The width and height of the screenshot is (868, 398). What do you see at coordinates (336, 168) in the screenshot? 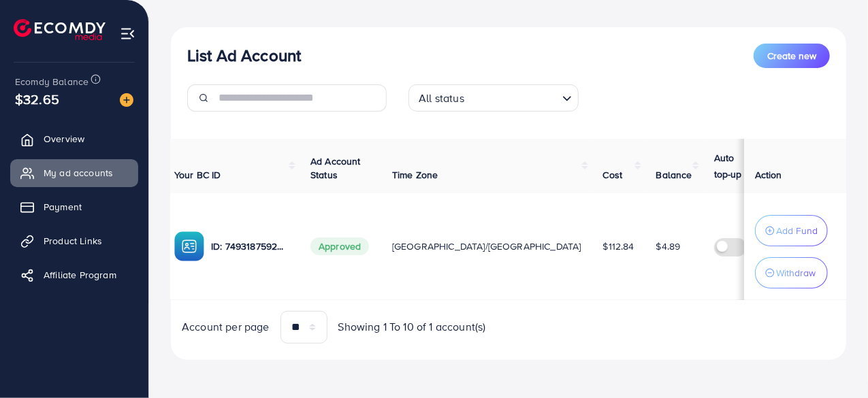
I see `span: Ad Account Status` at bounding box center [336, 168].